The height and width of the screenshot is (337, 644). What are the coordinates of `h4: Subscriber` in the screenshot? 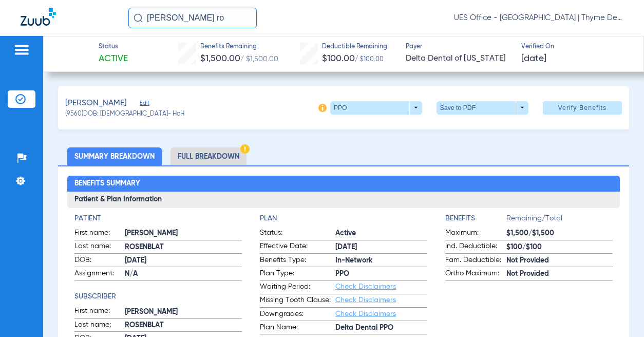 It's located at (158, 297).